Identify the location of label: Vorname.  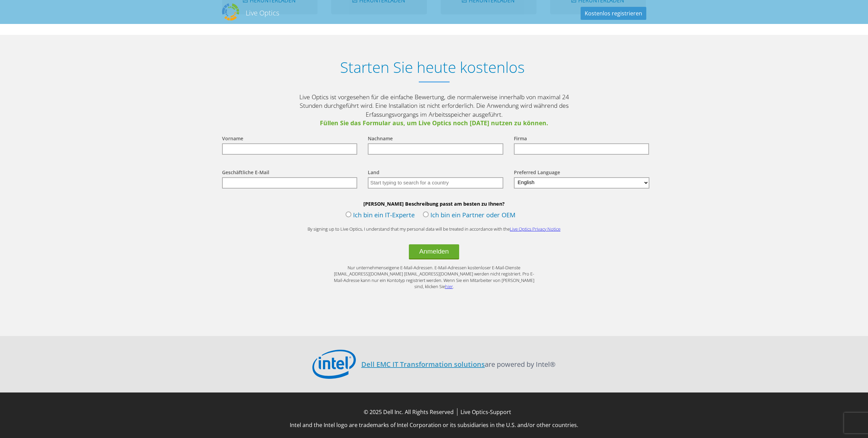
(233, 139).